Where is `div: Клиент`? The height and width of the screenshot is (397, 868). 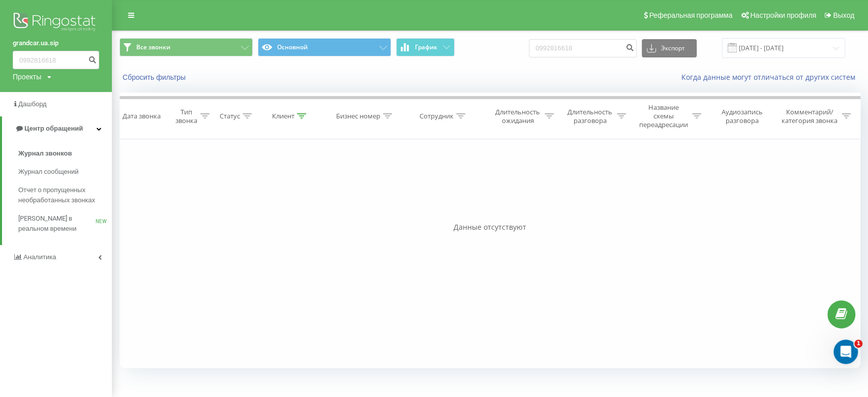 div: Клиент is located at coordinates (284, 116).